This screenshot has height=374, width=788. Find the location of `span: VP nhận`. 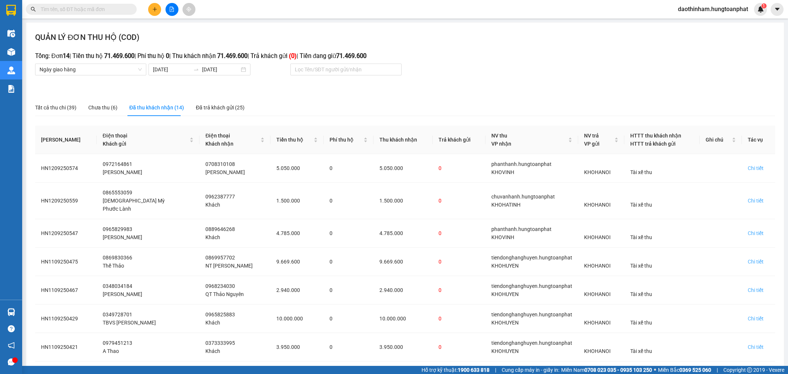

span: VP nhận is located at coordinates (502, 144).